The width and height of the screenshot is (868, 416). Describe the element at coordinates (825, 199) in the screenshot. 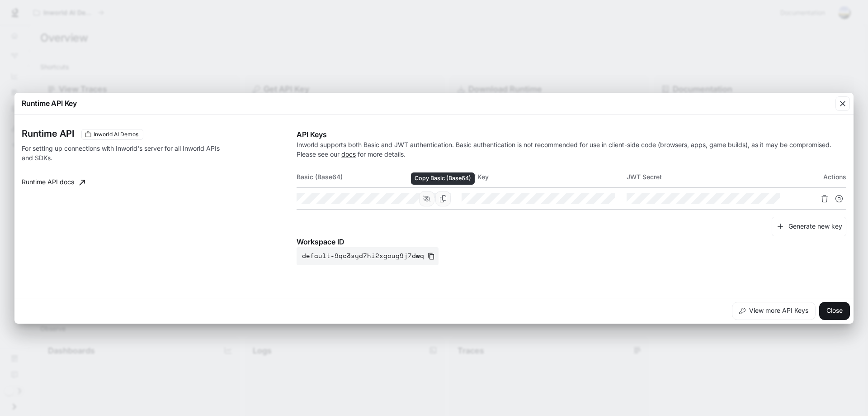

I see `button: Delete API key` at that location.